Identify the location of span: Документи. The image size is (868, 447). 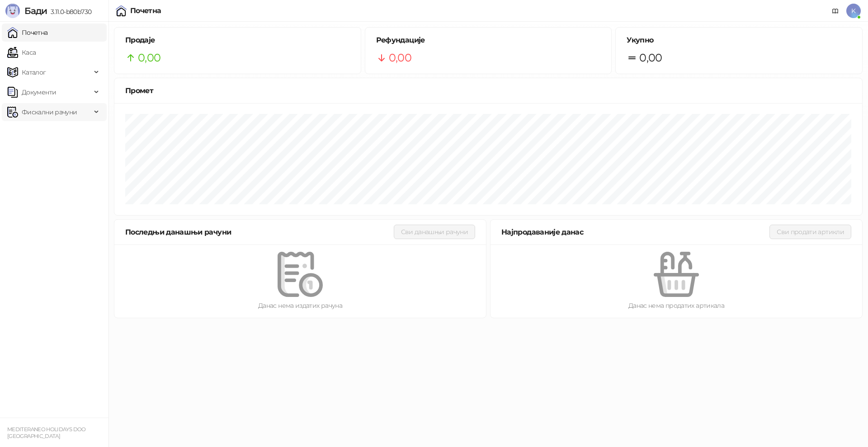
(39, 92).